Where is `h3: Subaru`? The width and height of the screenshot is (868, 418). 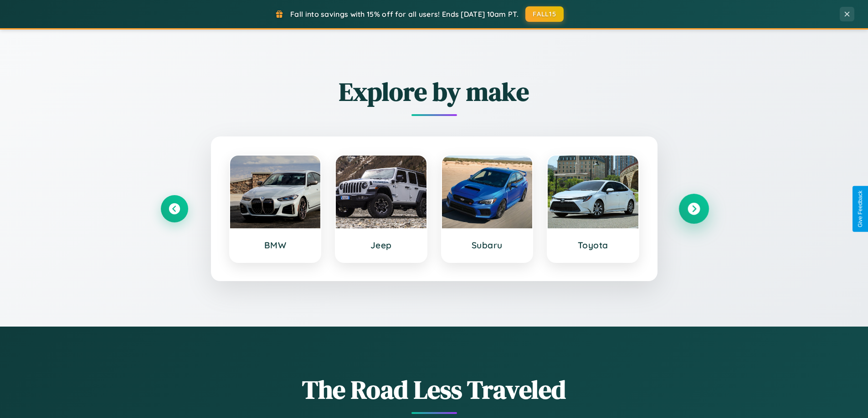
h3: Subaru is located at coordinates (487, 245).